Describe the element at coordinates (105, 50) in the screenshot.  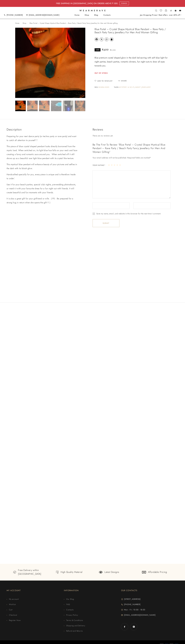
I see `span: 699` at that location.